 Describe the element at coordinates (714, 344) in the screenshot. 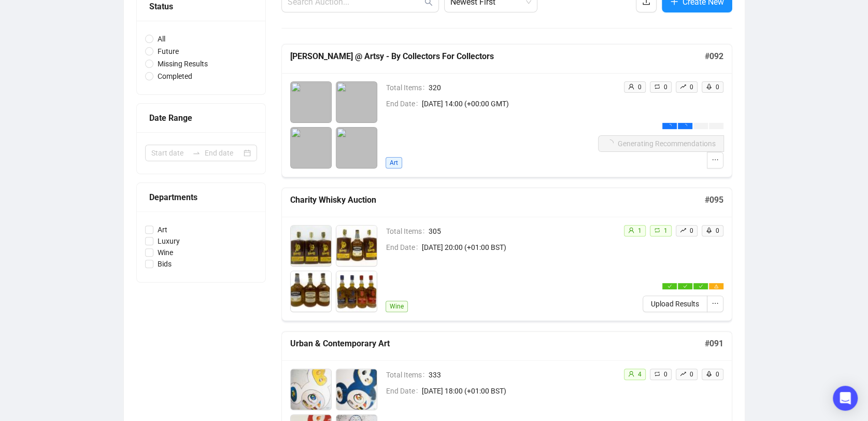

I see `h5: # 091` at that location.